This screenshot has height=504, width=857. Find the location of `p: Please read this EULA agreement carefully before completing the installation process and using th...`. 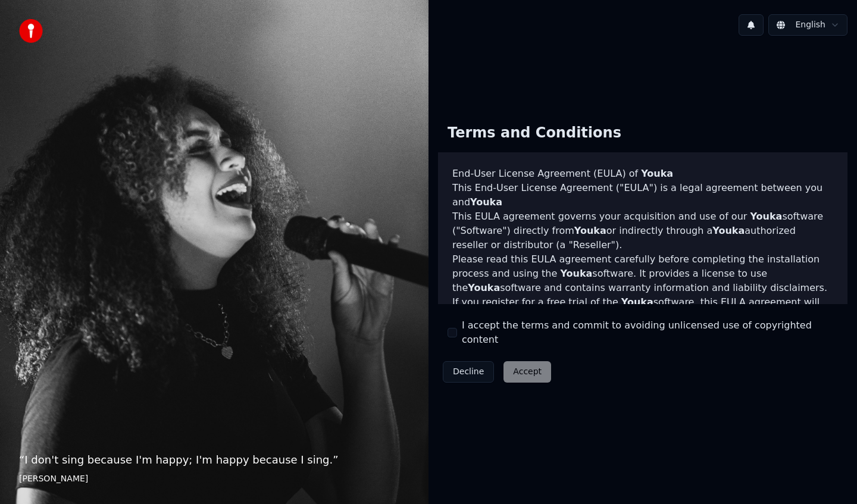

p: Please read this EULA agreement carefully before completing the installation process and using th... is located at coordinates (643, 273).